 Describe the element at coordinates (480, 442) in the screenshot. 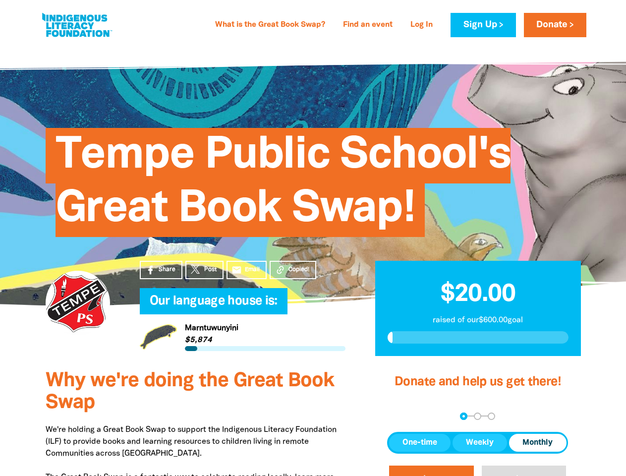

I see `span: Weekly` at that location.